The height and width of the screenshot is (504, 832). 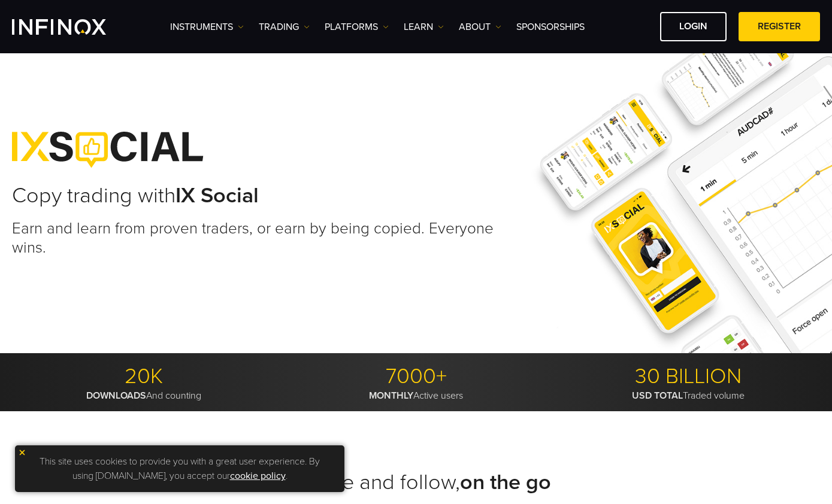 What do you see at coordinates (207, 27) in the screenshot?
I see `a: Instruments` at bounding box center [207, 27].